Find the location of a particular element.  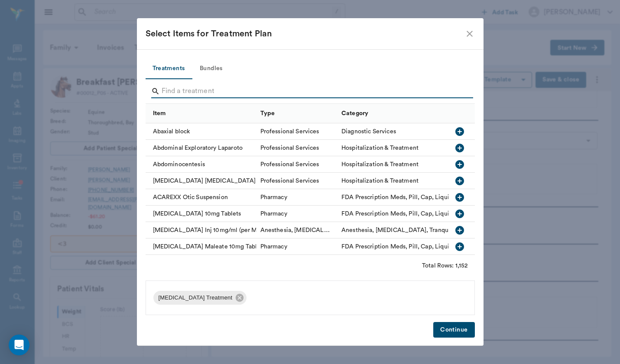

div: Abdominocentesis is located at coordinates (201, 165).